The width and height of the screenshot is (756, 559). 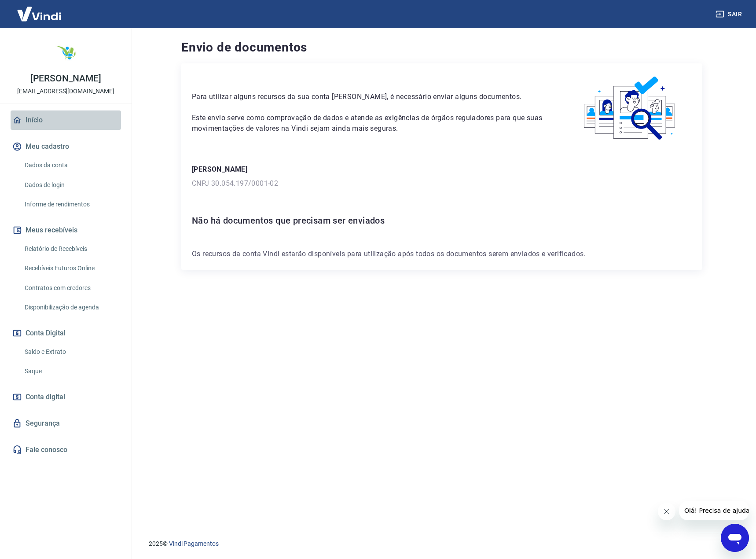 I want to click on button: Sair, so click(x=730, y=14).